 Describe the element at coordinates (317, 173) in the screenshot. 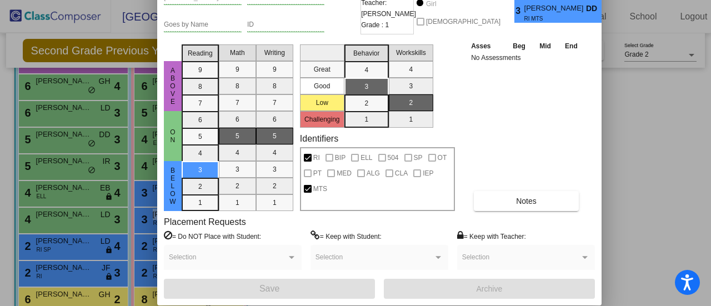

I see `span: PT` at that location.